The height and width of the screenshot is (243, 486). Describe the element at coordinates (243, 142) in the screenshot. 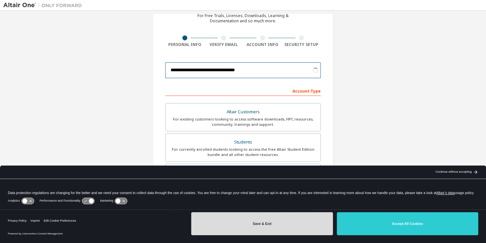

I see `div: Students` at that location.